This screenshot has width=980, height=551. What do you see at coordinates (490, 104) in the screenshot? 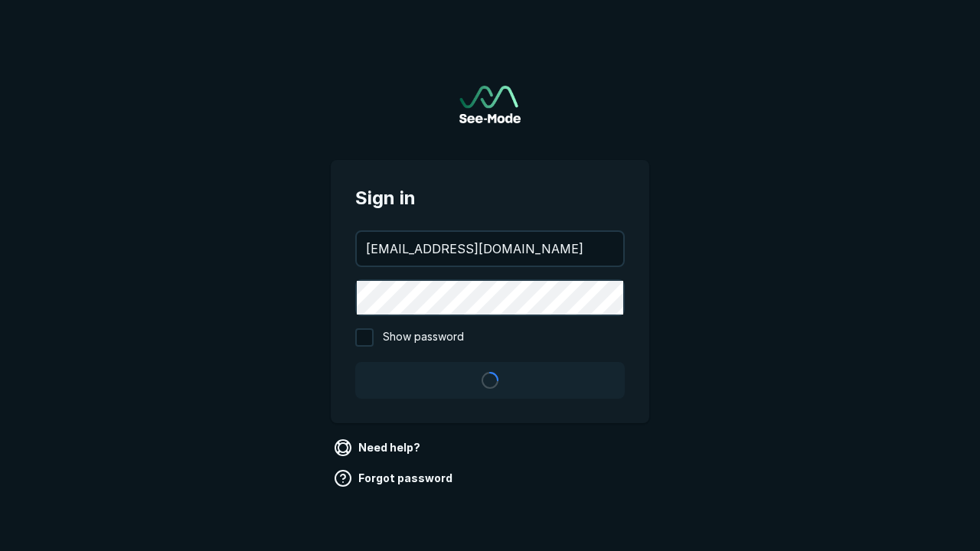
I see `img: See-Mode Logo` at bounding box center [490, 104].